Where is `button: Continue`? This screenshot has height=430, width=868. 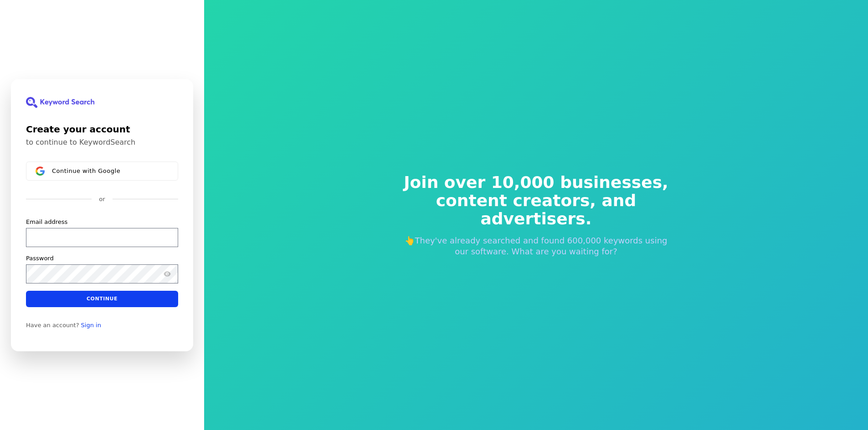
button: Continue is located at coordinates (102, 299).